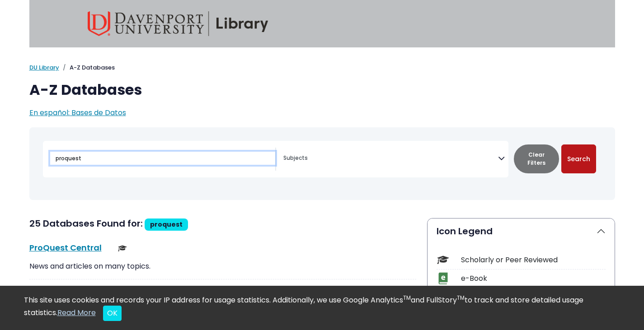  I want to click on div: This site uses cookies and records your IP address for usage statistics. Additionally, we use Goo..., so click(322, 308).